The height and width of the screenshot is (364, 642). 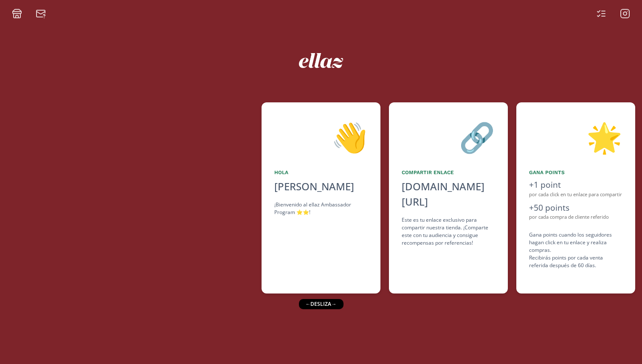 What do you see at coordinates (321, 208) in the screenshot?
I see `div: ¡Bienvenido al ellaz Ambassador Program ⭐️⭐️!` at bounding box center [321, 208].